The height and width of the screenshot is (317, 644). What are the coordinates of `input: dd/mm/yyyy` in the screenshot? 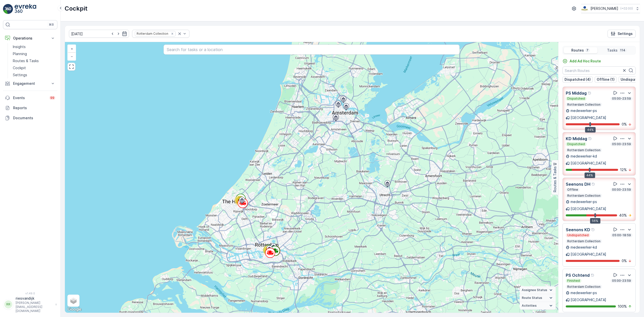 It's located at (99, 33).